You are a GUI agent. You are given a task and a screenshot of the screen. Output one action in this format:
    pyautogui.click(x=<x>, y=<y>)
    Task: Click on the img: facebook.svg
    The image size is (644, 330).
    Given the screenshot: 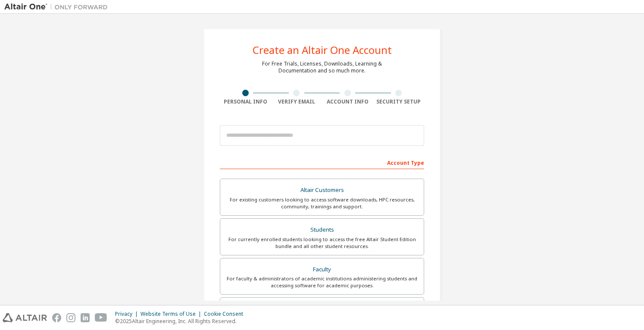 What is the action you would take?
    pyautogui.click(x=57, y=317)
    